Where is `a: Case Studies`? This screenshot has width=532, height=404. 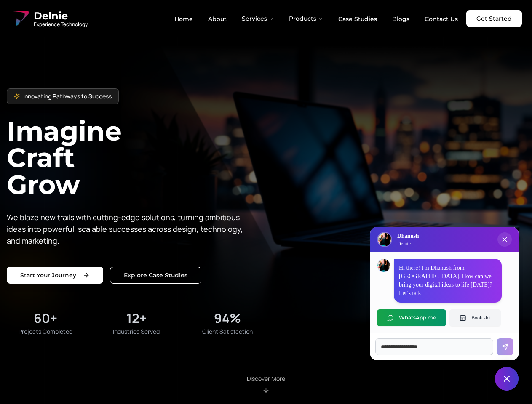
a: Case Studies is located at coordinates (357, 19).